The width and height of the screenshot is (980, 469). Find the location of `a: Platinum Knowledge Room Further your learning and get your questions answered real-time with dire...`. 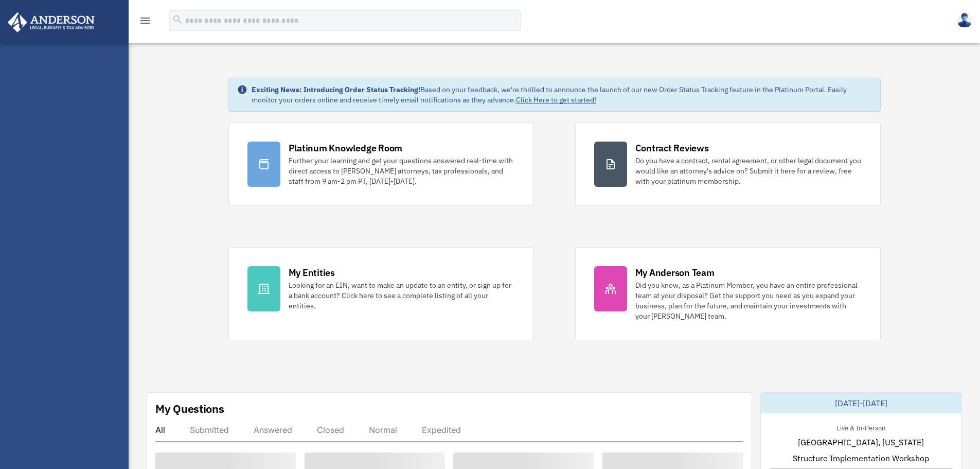

a: Platinum Knowledge Room Further your learning and get your questions answered real-time with dire... is located at coordinates (381, 164).